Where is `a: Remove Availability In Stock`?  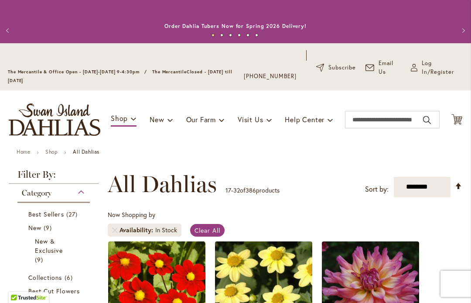
a: Remove Availability In Stock is located at coordinates (115, 230).